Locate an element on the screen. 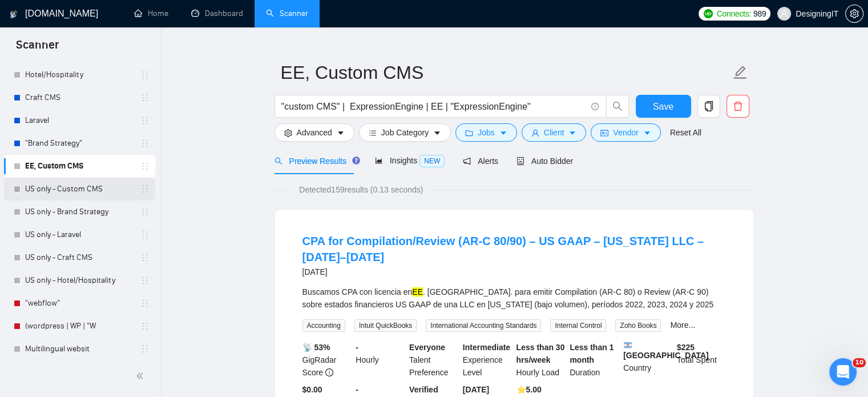  a: Hotel/Hospitality is located at coordinates (79, 75).